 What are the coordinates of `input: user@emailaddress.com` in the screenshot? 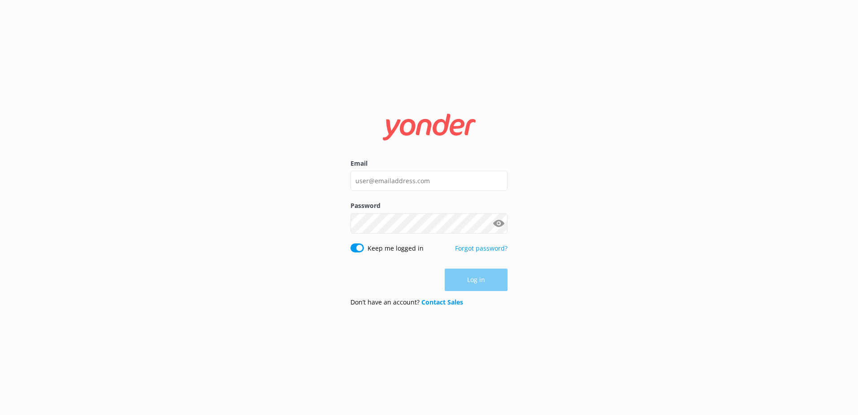 It's located at (429, 180).